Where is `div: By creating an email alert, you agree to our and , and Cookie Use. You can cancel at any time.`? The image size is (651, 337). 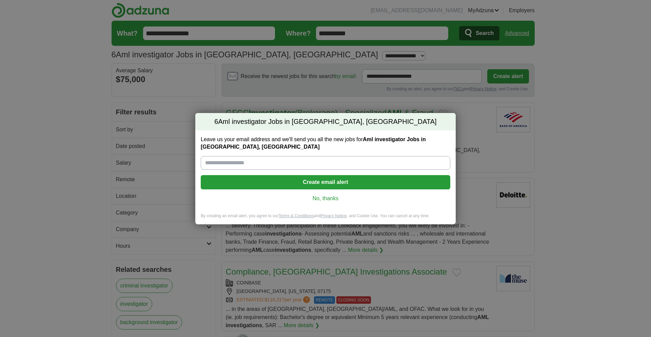 div: By creating an email alert, you agree to our and , and Cookie Use. You can cancel at any time. is located at coordinates (325, 218).